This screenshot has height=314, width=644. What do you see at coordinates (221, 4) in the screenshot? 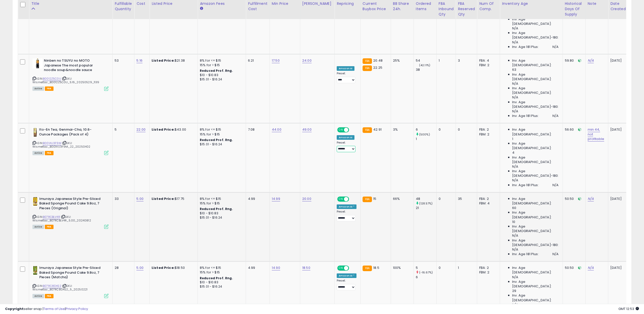
I see `div: Amazon Fees` at bounding box center [221, 4].